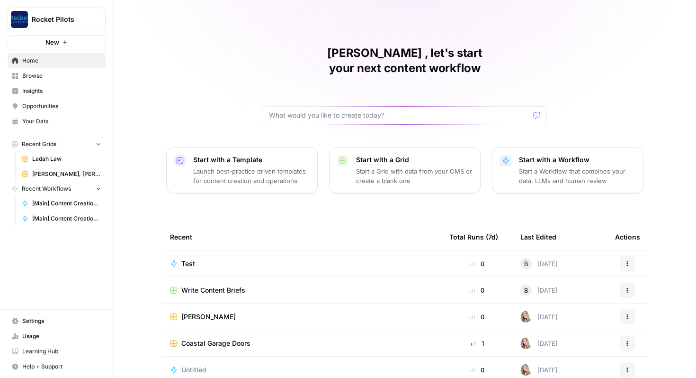 Image resolution: width=696 pixels, height=378 pixels. What do you see at coordinates (56, 189) in the screenshot?
I see `button: Recent Workflows` at bounding box center [56, 189].